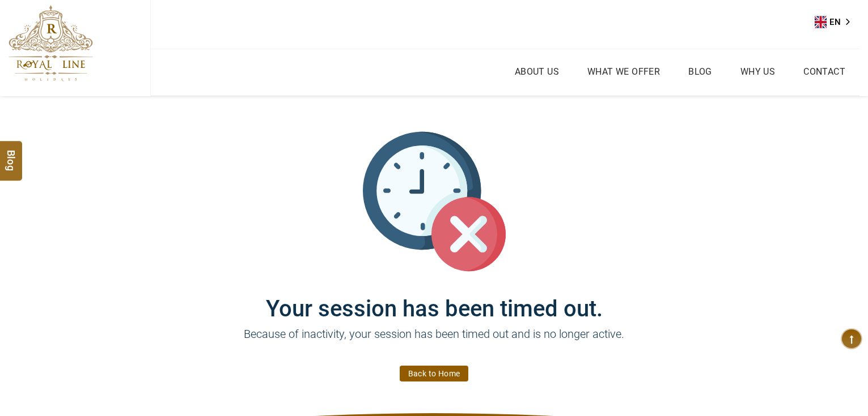  Describe the element at coordinates (11, 154) in the screenshot. I see `span: Blog` at that location.